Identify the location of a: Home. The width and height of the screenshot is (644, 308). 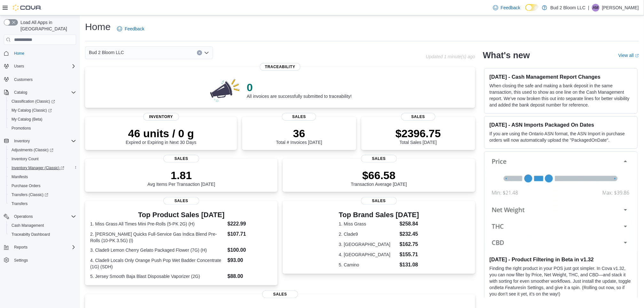
(19, 53).